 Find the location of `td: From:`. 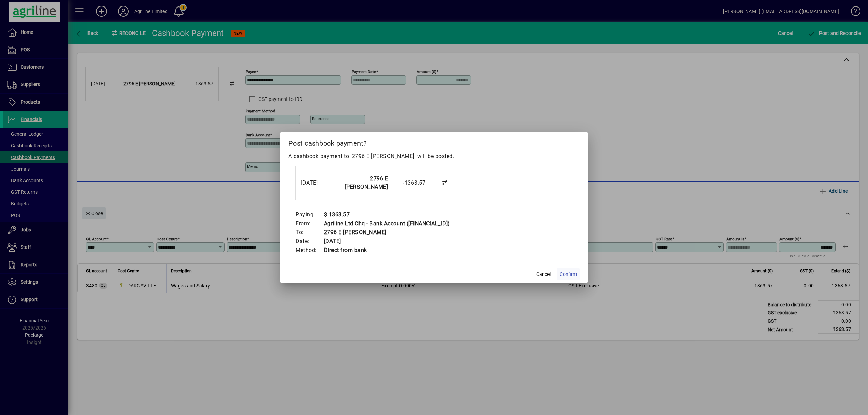

td: From: is located at coordinates (309, 224).